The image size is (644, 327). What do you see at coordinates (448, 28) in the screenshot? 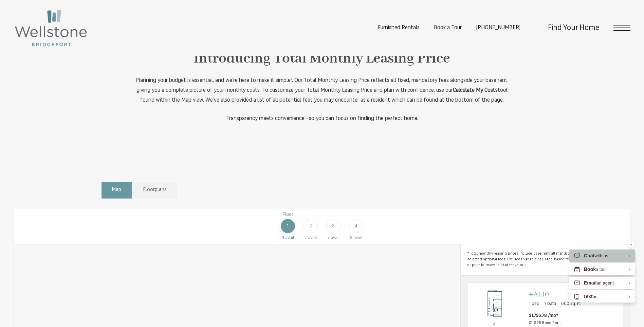
I see `a: Book a Tour` at bounding box center [448, 28].